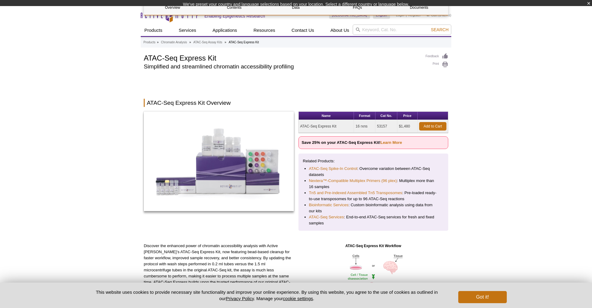 The image size is (592, 308). I want to click on h1: ATAC-Seq Express Kit, so click(281, 58).